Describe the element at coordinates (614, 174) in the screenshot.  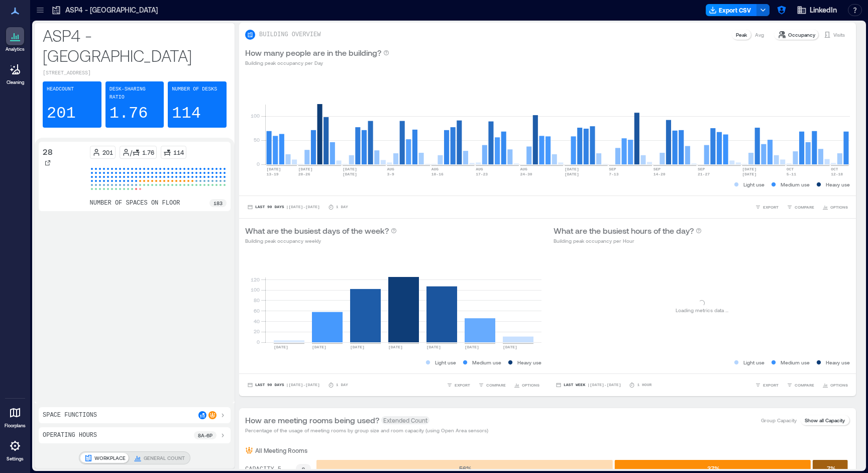
I see `text: 7-13` at that location.